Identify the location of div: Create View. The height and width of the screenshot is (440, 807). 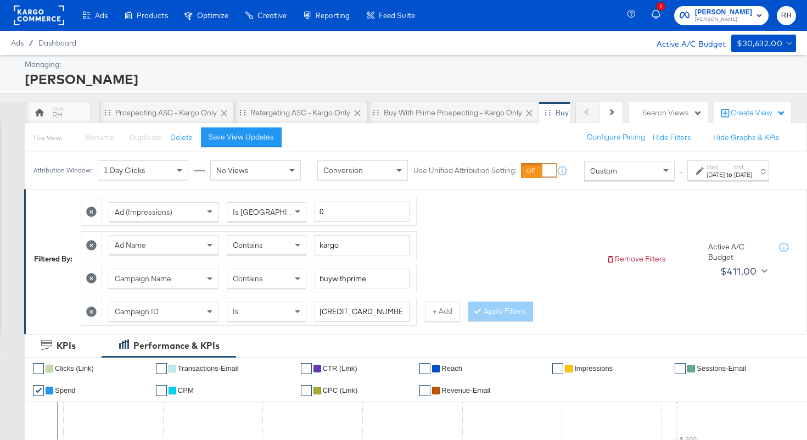
(759, 113).